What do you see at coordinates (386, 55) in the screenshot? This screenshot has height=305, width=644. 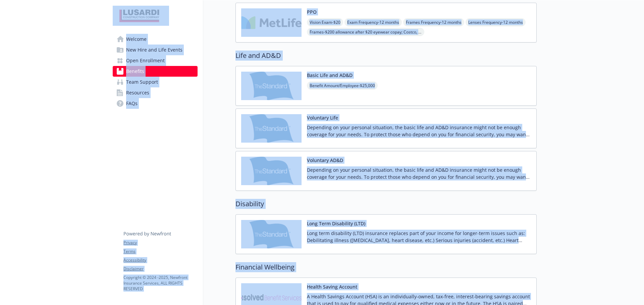 I see `h2: Life and AD&D` at bounding box center [386, 55].